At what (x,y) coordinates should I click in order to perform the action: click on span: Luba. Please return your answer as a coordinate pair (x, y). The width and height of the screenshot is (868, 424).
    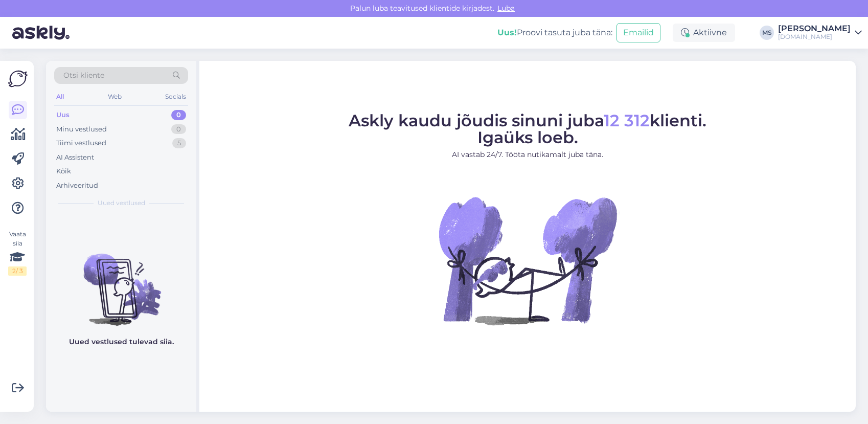
    Looking at the image, I should click on (506, 8).